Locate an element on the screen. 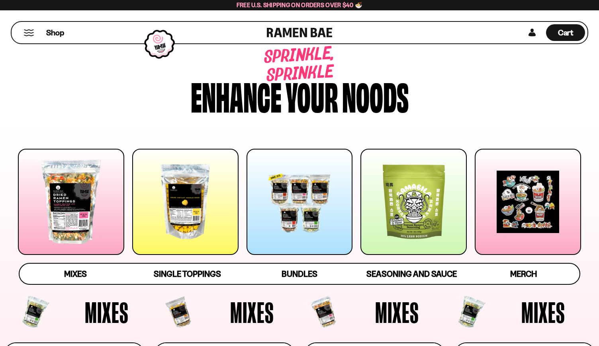 Image resolution: width=599 pixels, height=346 pixels. span: Shop is located at coordinates (55, 33).